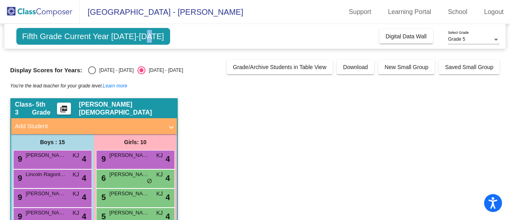  I want to click on mat-icon: picture_as_pdf, so click(64, 110).